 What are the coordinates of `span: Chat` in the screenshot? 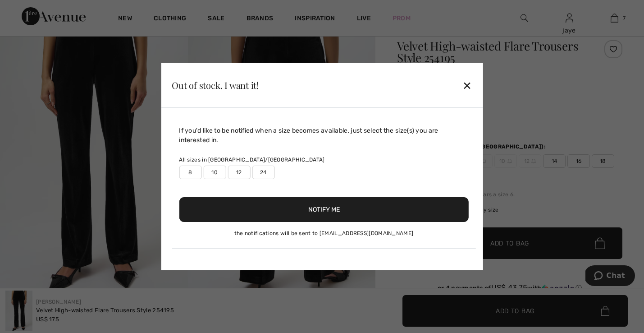 It's located at (30, 11).